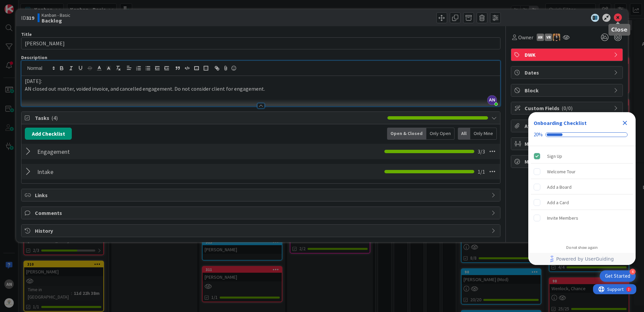  I want to click on div: Onboarding Checklist, so click(560, 123).